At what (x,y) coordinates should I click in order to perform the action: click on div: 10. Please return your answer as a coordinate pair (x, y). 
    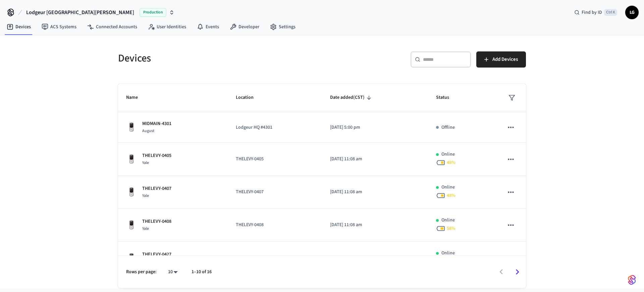
    Looking at the image, I should click on (172, 271).